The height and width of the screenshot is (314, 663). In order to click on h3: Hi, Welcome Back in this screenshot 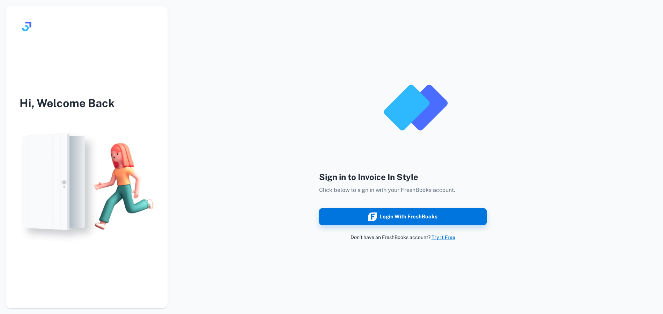, I will do `click(87, 103)`.